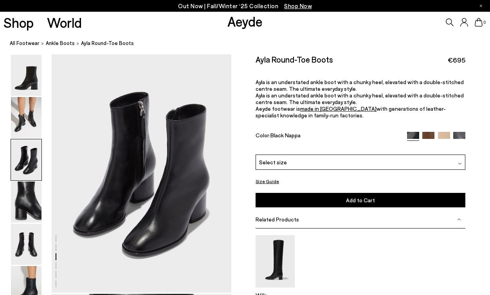  What do you see at coordinates (328, 136) in the screenshot?
I see `div: Color:` at bounding box center [328, 136].